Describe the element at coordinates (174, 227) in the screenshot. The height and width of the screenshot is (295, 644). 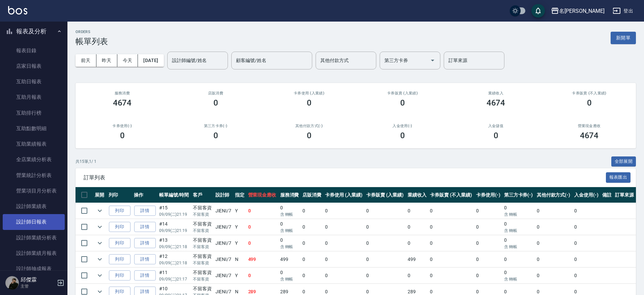
I see `td: #14` at that location.